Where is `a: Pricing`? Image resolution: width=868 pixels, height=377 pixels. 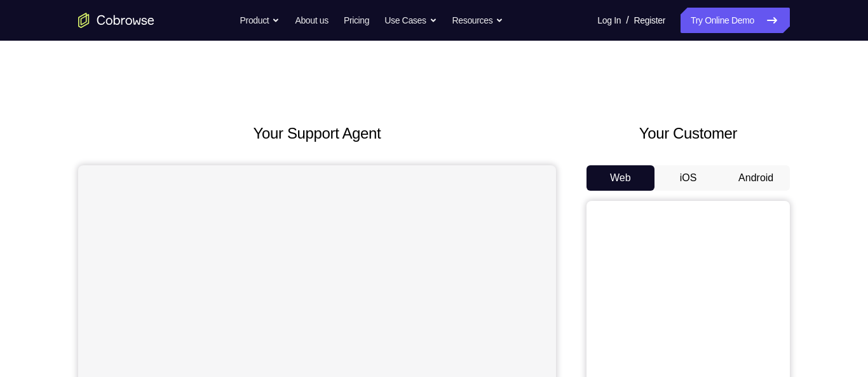
a: Pricing is located at coordinates (357, 20).